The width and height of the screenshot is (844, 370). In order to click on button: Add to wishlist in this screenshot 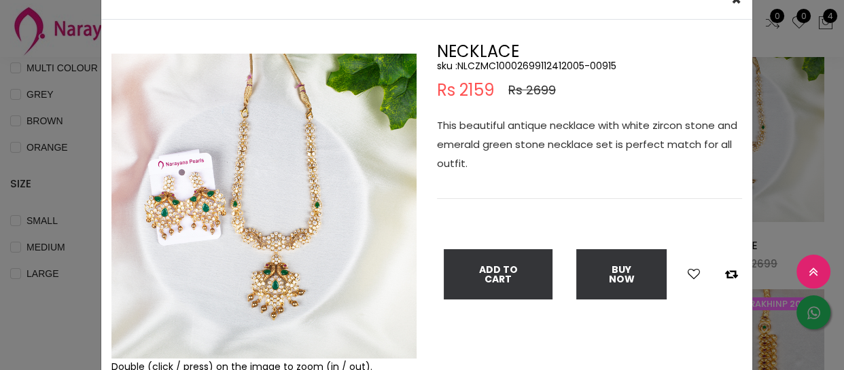, I will do `click(694, 274)`.